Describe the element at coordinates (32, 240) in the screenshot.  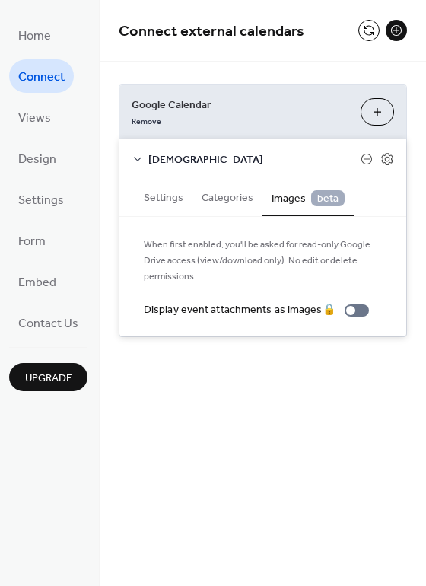
I see `a: Form` at that location.